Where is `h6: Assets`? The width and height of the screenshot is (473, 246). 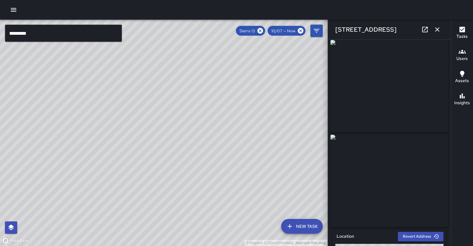 h6: Assets is located at coordinates (462, 81).